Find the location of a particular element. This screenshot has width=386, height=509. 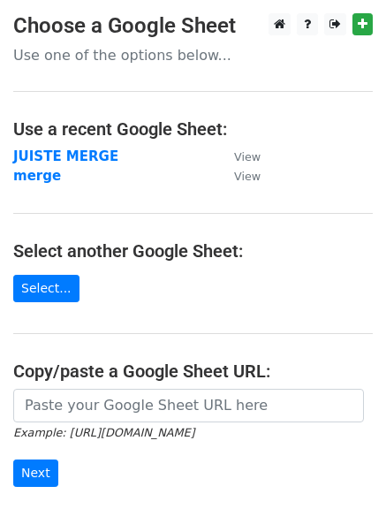

p: Use one of the options below... is located at coordinates (193, 55).